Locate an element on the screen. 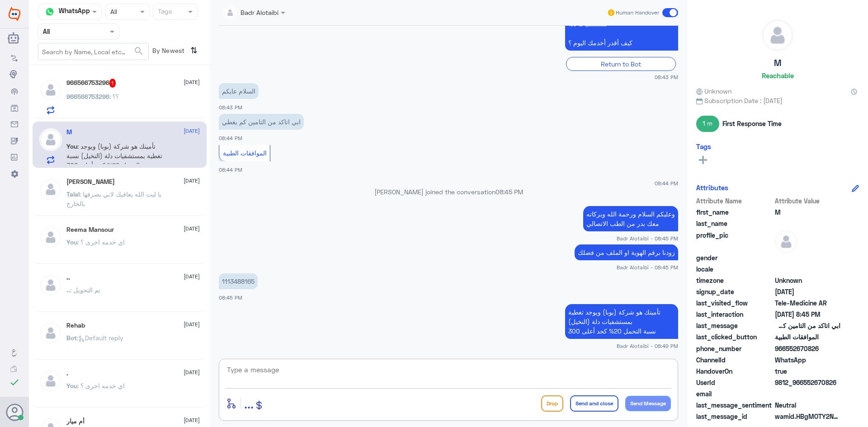  span: last_visited_flow is located at coordinates (735, 303).